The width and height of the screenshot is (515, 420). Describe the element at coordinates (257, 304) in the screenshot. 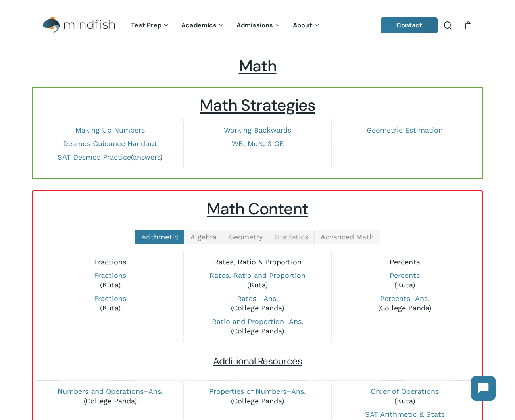

I see `p: s – (College Panda)` at that location.